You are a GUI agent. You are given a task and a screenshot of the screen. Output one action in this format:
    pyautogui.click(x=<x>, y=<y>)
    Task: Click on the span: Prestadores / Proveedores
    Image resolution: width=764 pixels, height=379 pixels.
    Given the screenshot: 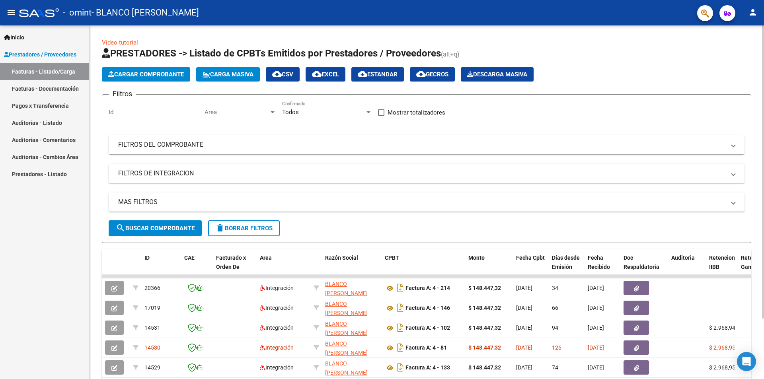 What is the action you would take?
    pyautogui.click(x=40, y=55)
    